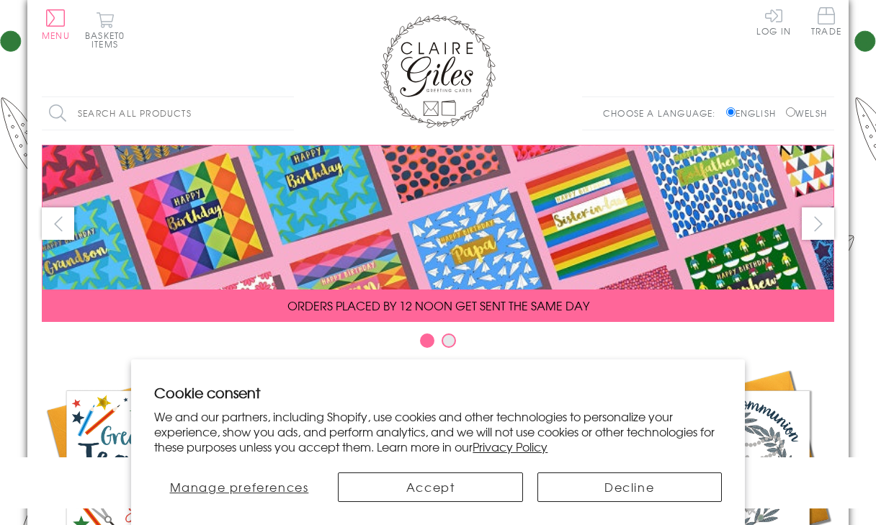 The image size is (876, 525). What do you see at coordinates (238, 487) in the screenshot?
I see `button: Manage preferences` at bounding box center [238, 487].